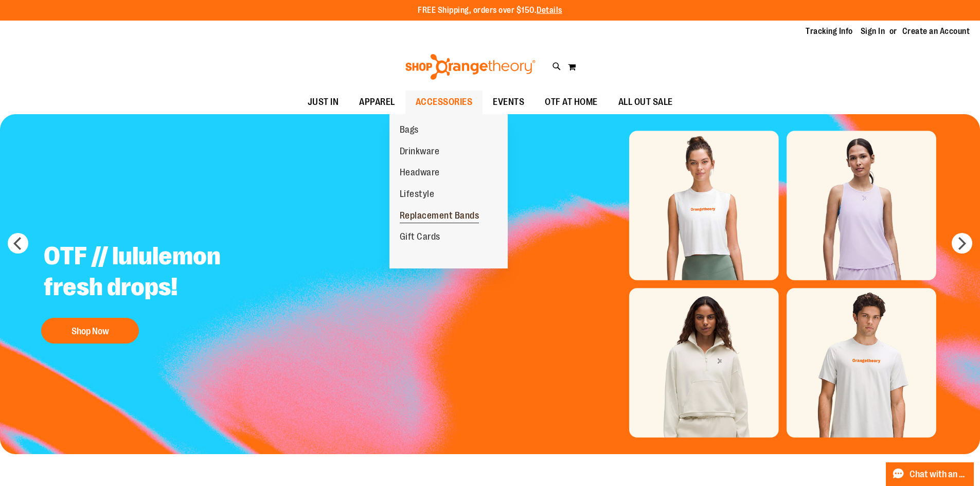 The width and height of the screenshot is (980, 486). What do you see at coordinates (937, 31) in the screenshot?
I see `a: Create an Account` at bounding box center [937, 31].